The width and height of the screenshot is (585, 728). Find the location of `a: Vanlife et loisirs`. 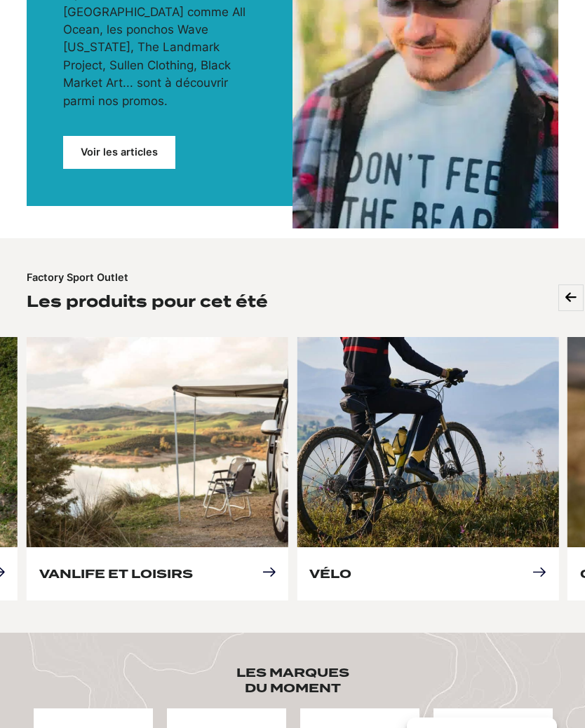

a: Vanlife et loisirs is located at coordinates (116, 574).